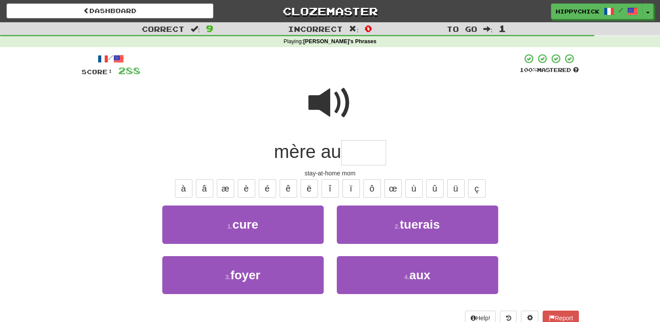 The width and height of the screenshot is (660, 322). Describe the element at coordinates (420, 224) in the screenshot. I see `span: tuerais` at that location.